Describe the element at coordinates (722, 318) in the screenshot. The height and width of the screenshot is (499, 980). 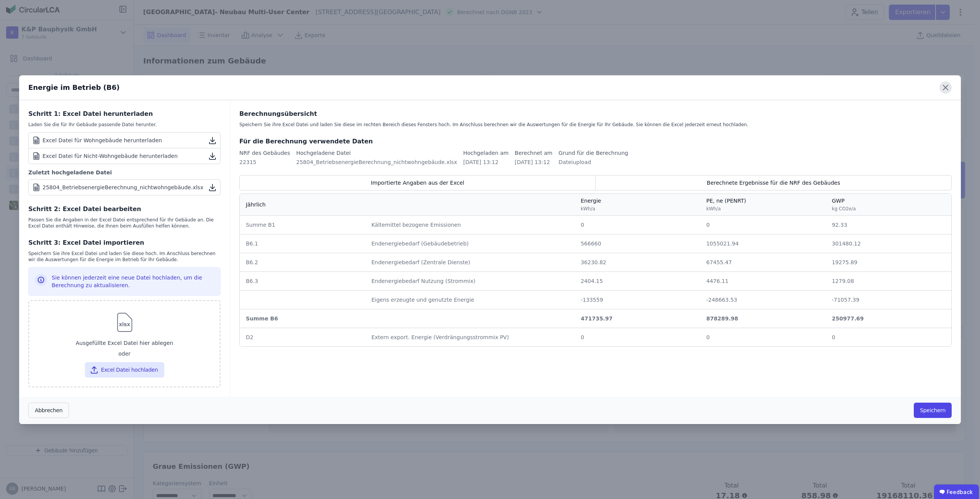
I see `span: 878289.98` at that location.